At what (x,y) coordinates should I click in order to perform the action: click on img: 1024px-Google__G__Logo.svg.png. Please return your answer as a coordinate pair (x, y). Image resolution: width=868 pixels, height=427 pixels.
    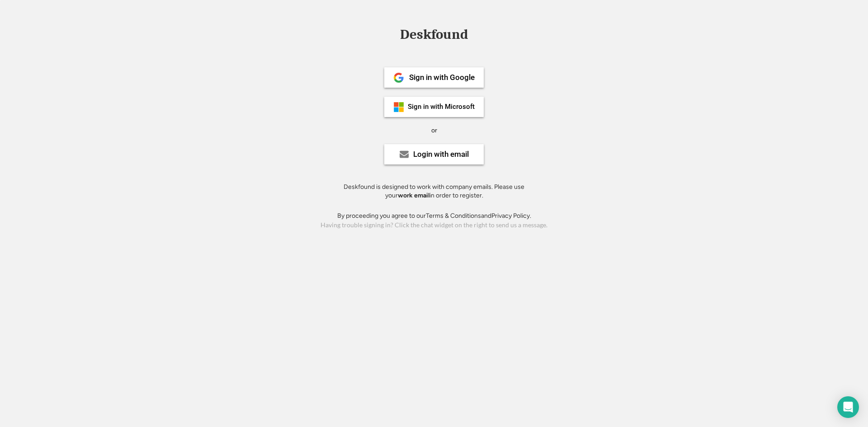
    Looking at the image, I should click on (399, 78).